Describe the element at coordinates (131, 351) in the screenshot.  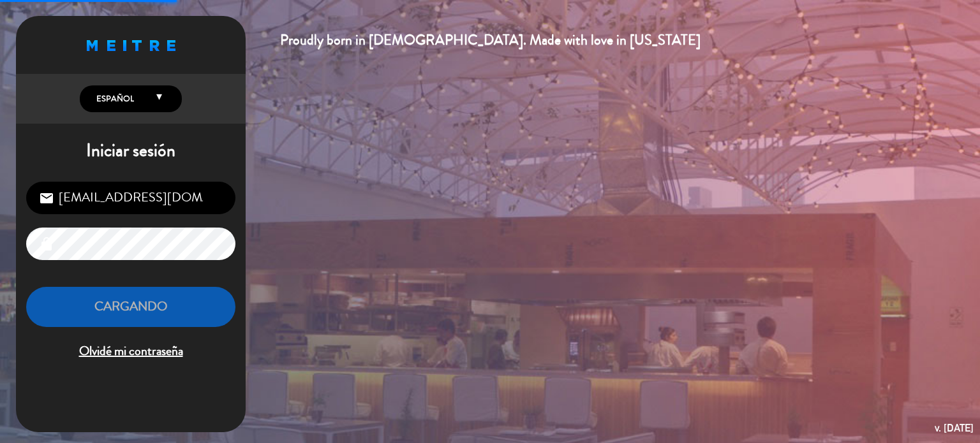
I see `span: Olvidé mi contraseña` at that location.